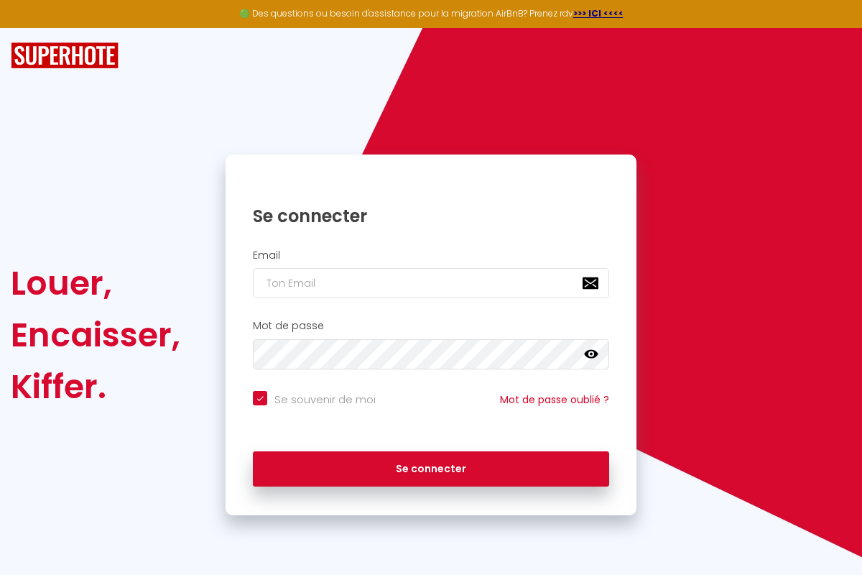  Describe the element at coordinates (65, 55) in the screenshot. I see `img: SuperHote logo` at that location.